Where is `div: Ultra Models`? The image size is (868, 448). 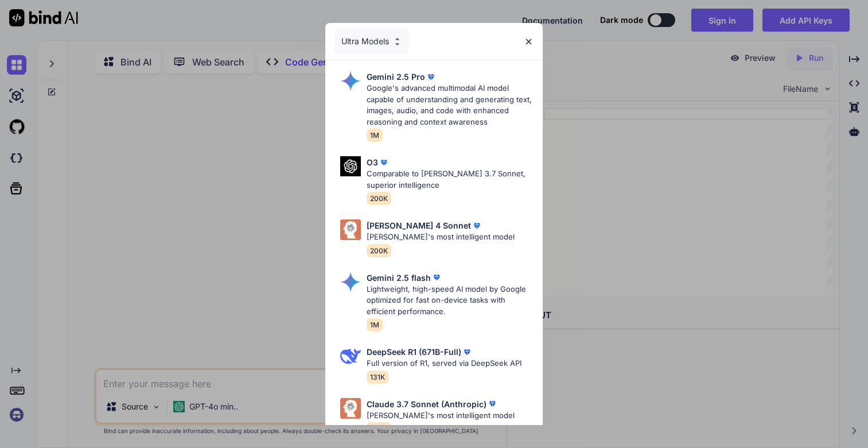
div: Ultra Models is located at coordinates (372, 42).